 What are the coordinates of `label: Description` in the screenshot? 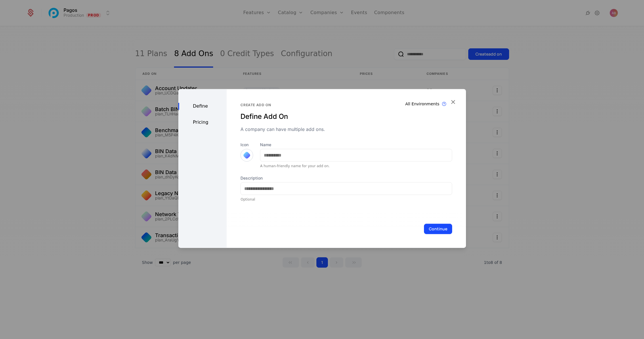 It's located at (346, 178).